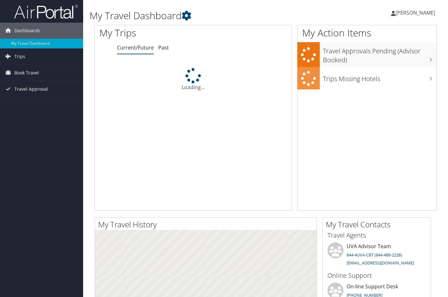 Image resolution: width=448 pixels, height=297 pixels. What do you see at coordinates (367, 78) in the screenshot?
I see `a: Trips Missing Hotels` at bounding box center [367, 78].